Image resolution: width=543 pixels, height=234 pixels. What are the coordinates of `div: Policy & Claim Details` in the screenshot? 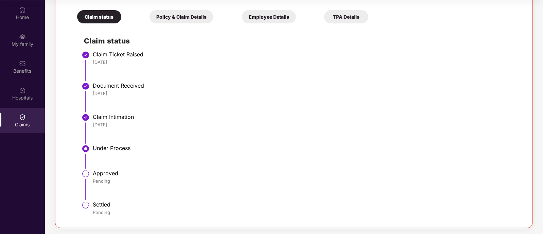 It's located at (182, 17).